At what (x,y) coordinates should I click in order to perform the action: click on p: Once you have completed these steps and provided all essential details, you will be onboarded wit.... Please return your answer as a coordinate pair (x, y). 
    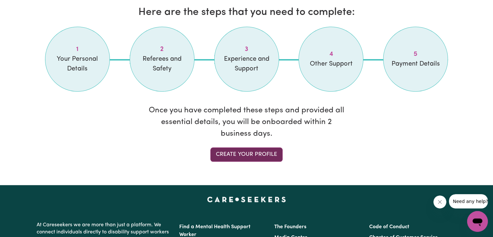
    Looking at the image, I should click on (247, 122).